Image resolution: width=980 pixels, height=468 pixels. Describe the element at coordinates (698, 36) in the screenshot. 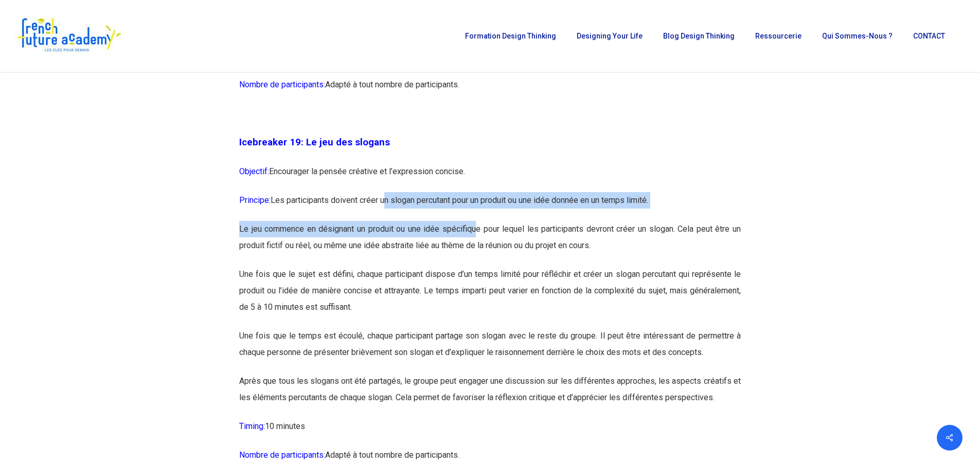

I see `span: Blog Design Thinking` at that location.